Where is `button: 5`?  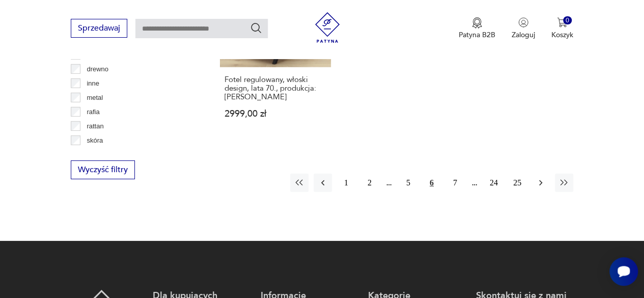 button: 5 is located at coordinates (408, 183).